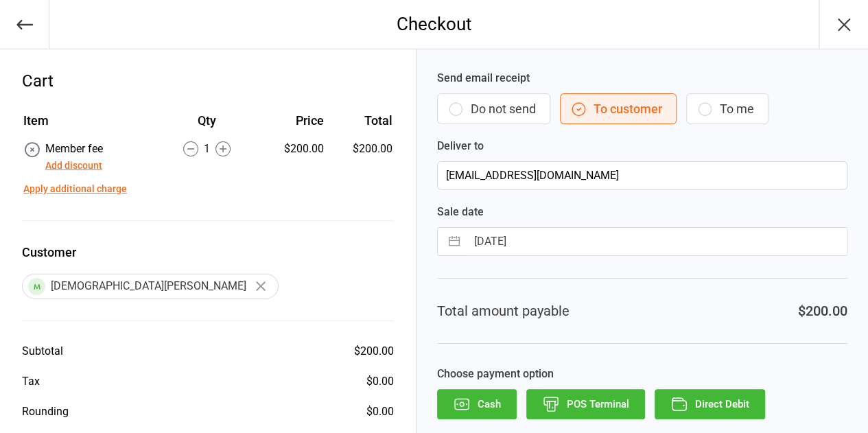 The image size is (868, 433). I want to click on th: Qty, so click(207, 125).